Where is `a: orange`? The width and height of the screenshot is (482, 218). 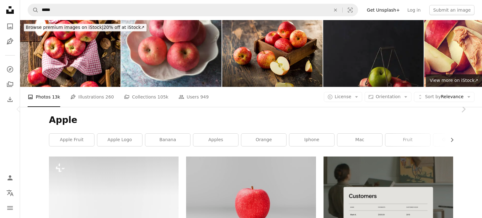
a: orange is located at coordinates (263, 140).